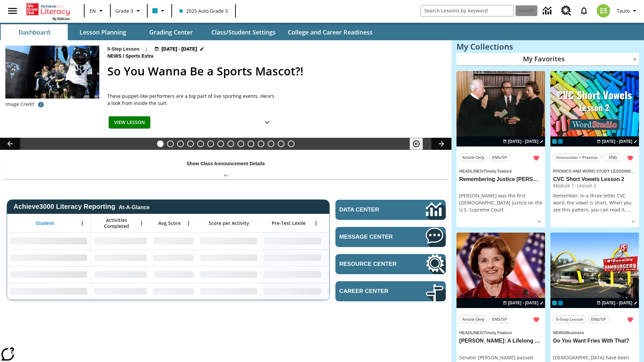 The height and width of the screenshot is (362, 644). What do you see at coordinates (566, 11) in the screenshot?
I see `a: Resource Center, Will open in new tab` at bounding box center [566, 11].